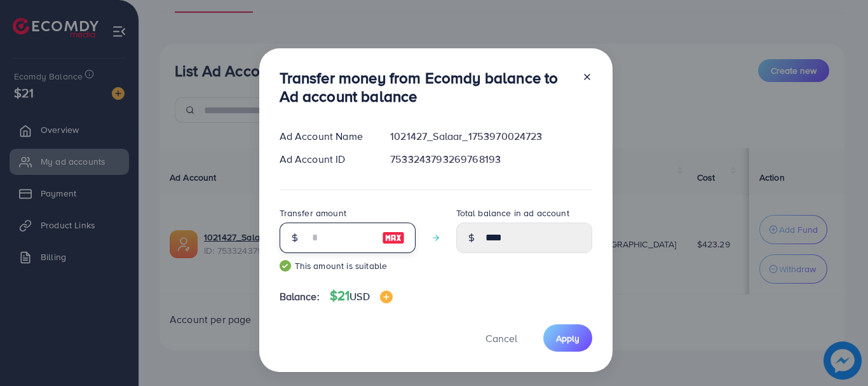 This screenshot has height=386, width=868. Describe the element at coordinates (325, 136) in the screenshot. I see `div: Ad Account Name` at that location.